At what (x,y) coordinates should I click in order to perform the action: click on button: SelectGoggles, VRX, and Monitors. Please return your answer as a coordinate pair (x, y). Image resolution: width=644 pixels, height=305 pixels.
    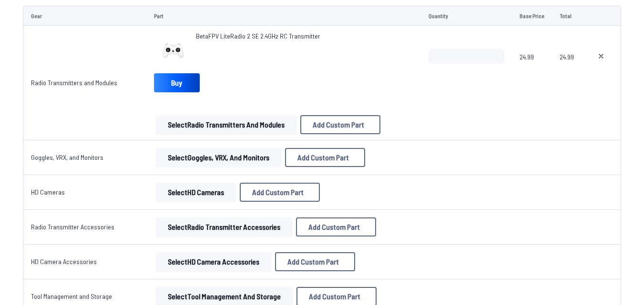
    Looking at the image, I should click on (219, 158).